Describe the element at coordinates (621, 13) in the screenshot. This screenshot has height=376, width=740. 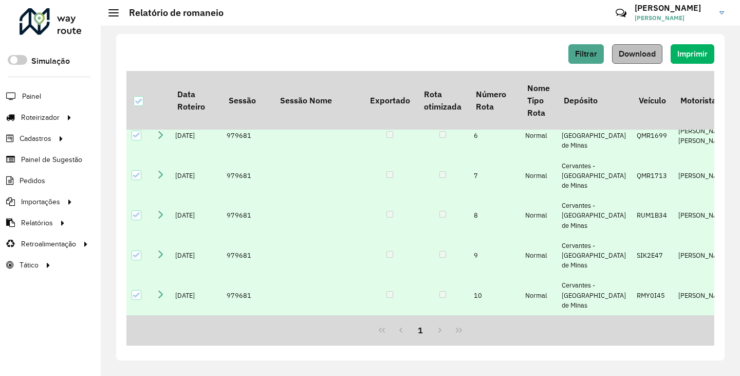
I see `a: Contato Rápido` at that location.